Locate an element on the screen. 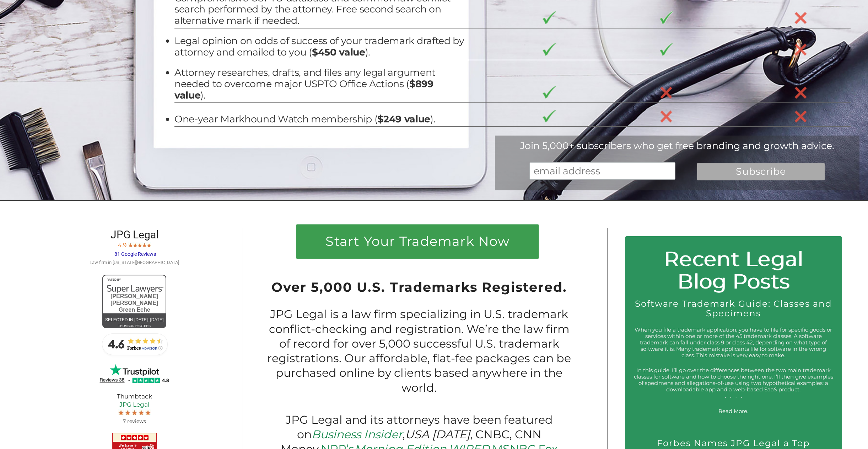  img: JPG Legal TrustPilot 4.8 Stars 38 Reviews is located at coordinates (135, 373).